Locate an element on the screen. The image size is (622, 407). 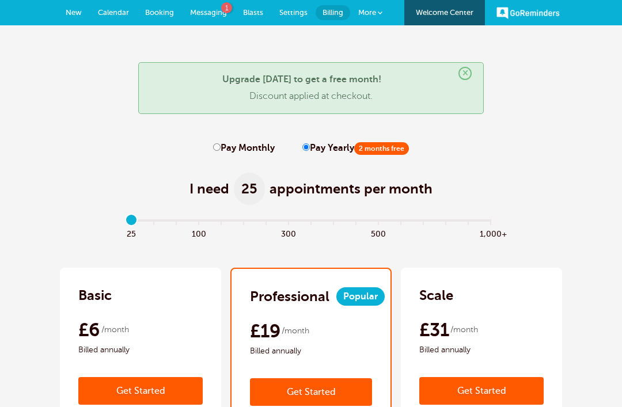
p: Discount applied at checkout. is located at coordinates (311, 96).